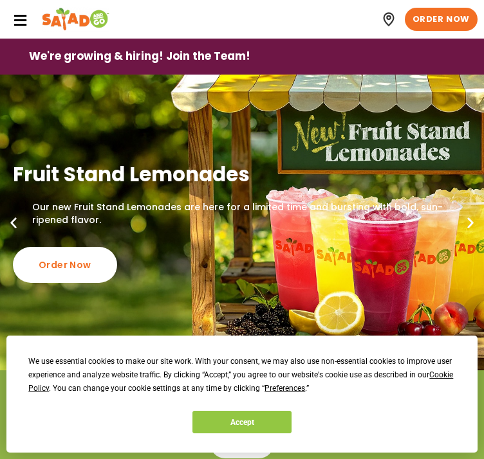 This screenshot has height=459, width=484. I want to click on a: ORDER NOW, so click(441, 19).